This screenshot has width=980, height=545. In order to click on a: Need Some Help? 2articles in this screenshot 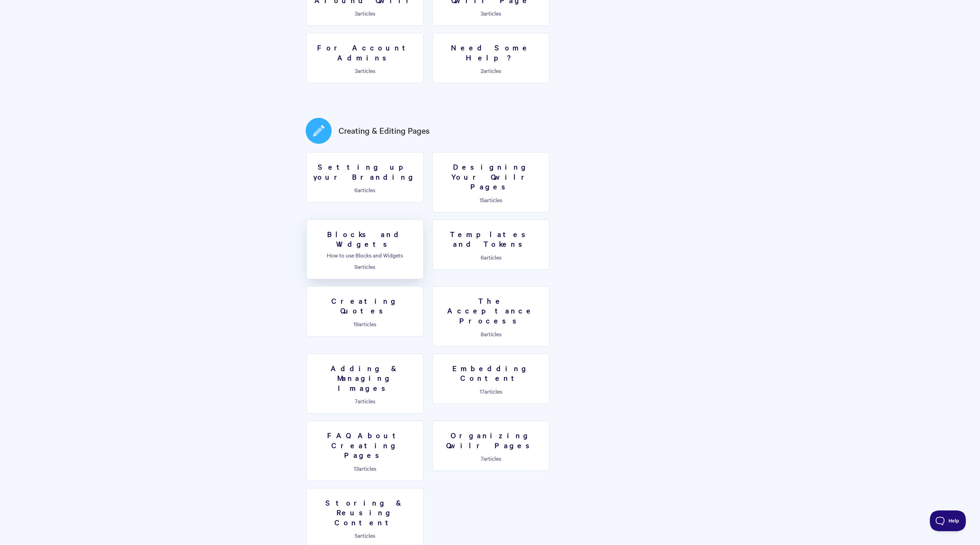, I will do `click(491, 58)`.